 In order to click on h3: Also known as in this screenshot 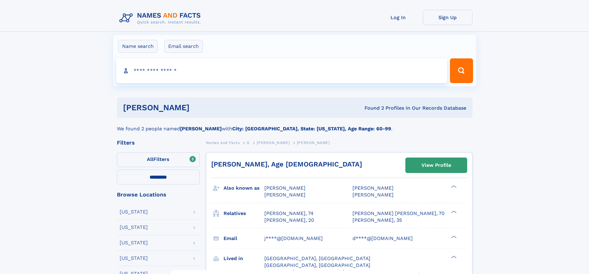, I will do `click(244, 188)`.